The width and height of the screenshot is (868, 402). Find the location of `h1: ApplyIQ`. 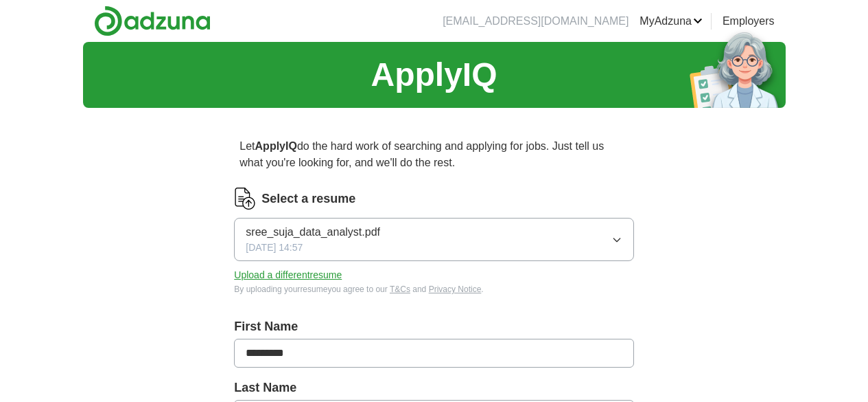

h1: ApplyIQ is located at coordinates (434, 75).